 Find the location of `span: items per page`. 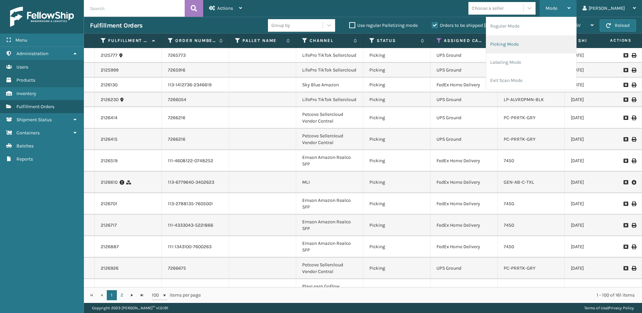

span: items per page is located at coordinates (176, 295).